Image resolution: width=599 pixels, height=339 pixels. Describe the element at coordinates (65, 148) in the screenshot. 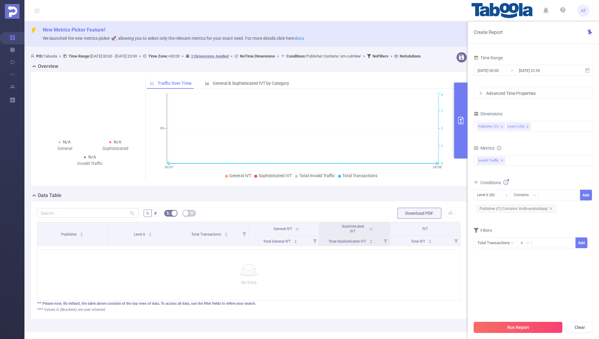

I see `div: General` at that location.